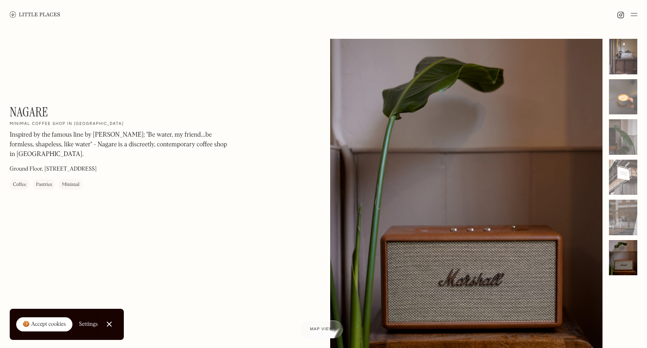 The height and width of the screenshot is (348, 647). What do you see at coordinates (44, 325) in the screenshot?
I see `div: 🍪 Accept cookies` at bounding box center [44, 325].